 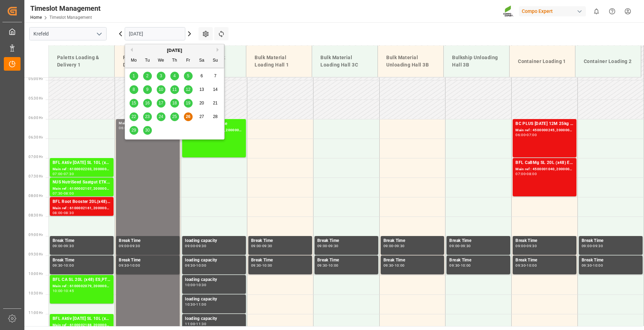 What do you see at coordinates (35, 118) in the screenshot?
I see `span: 06:00 Hr` at bounding box center [35, 118].